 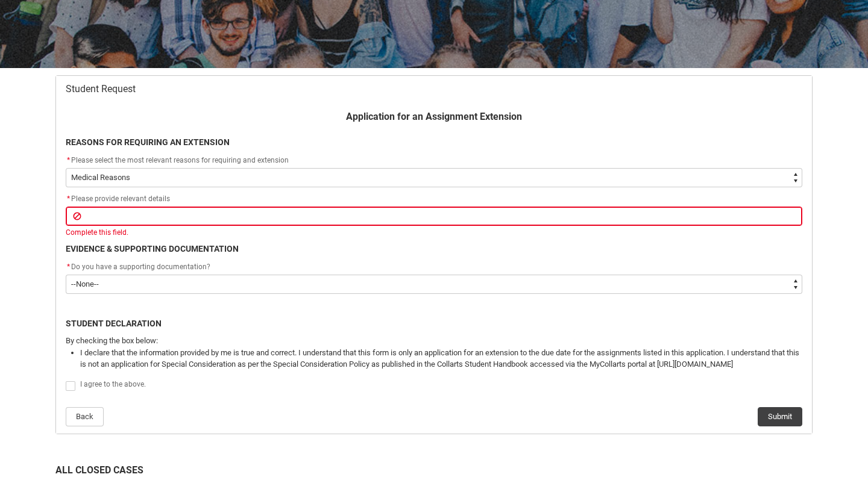 I want to click on span: Please provide relevant details, so click(x=118, y=199).